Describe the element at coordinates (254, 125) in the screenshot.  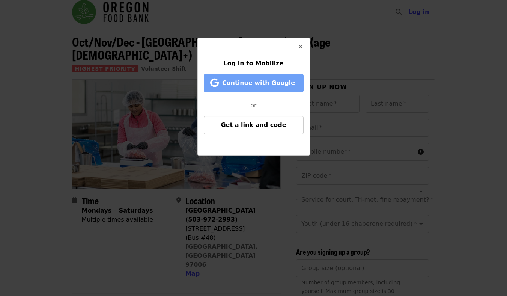
I see `button: Get a link and code` at that location.